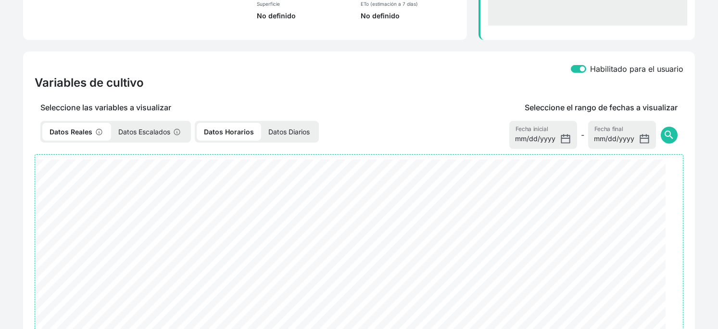  I want to click on label: Habilitado para el usuario, so click(637, 69).